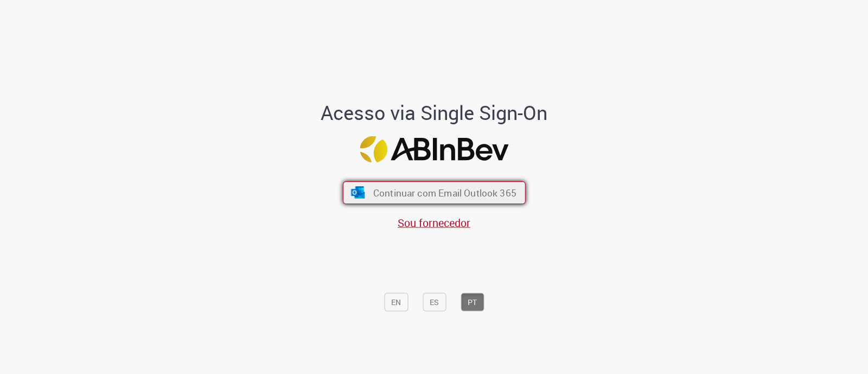 The width and height of the screenshot is (868, 374). I want to click on button: ícone Azure/Microsoft 360 Continuar com Email Outlook 365, so click(434, 193).